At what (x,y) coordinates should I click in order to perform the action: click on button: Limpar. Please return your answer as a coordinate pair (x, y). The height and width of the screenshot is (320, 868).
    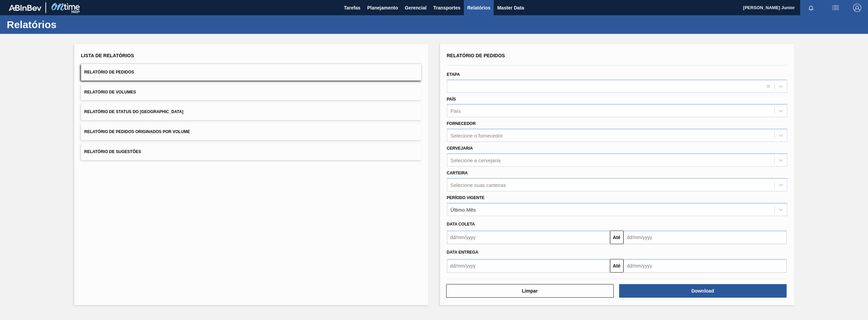
    Looking at the image, I should click on (530, 291).